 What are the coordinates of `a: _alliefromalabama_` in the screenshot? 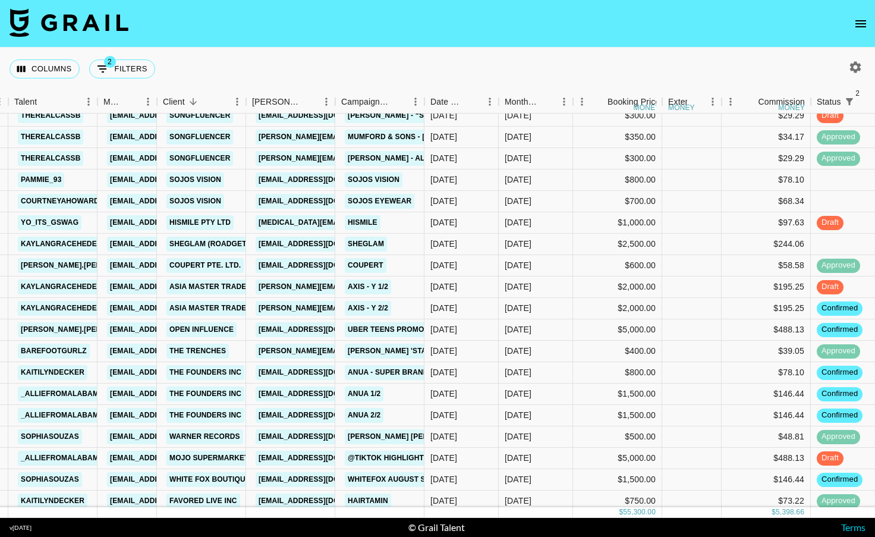 It's located at (64, 393).